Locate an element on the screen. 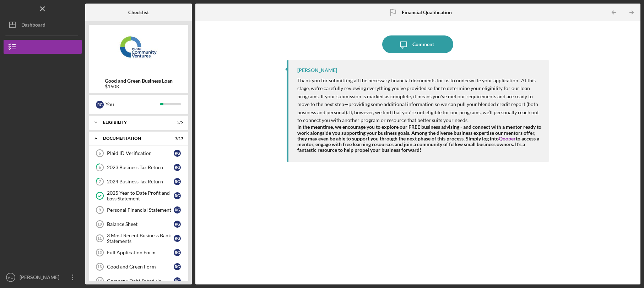  a: 13Good and Green FormRG is located at coordinates (139, 267).